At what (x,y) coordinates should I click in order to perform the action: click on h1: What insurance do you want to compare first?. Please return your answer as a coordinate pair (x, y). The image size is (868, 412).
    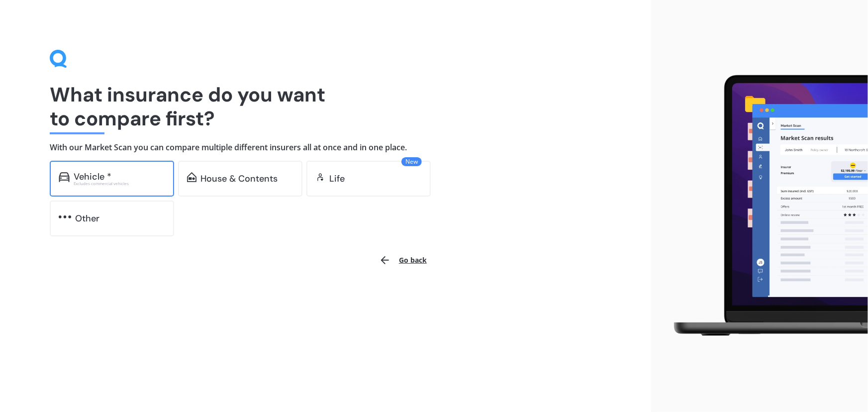
    Looking at the image, I should click on (325, 107).